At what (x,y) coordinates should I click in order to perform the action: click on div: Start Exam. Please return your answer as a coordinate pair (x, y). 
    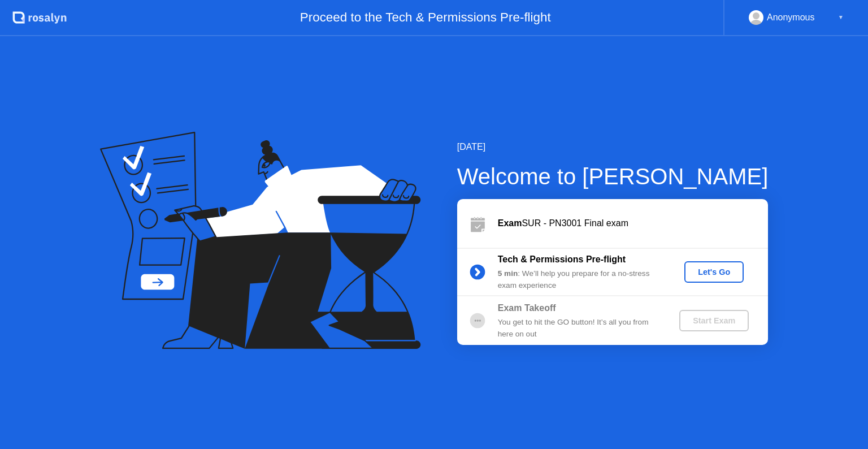
    Looking at the image, I should click on (714, 321).